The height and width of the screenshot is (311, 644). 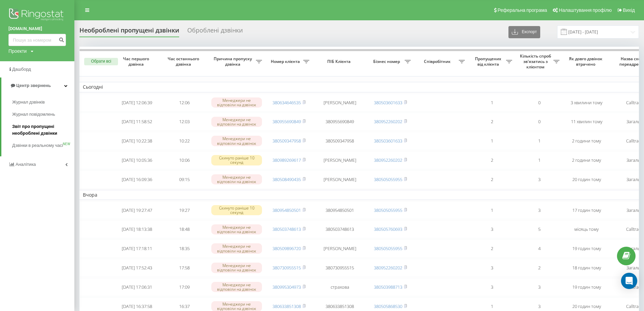 I want to click on div: Оброблені дзвінки, so click(x=215, y=32).